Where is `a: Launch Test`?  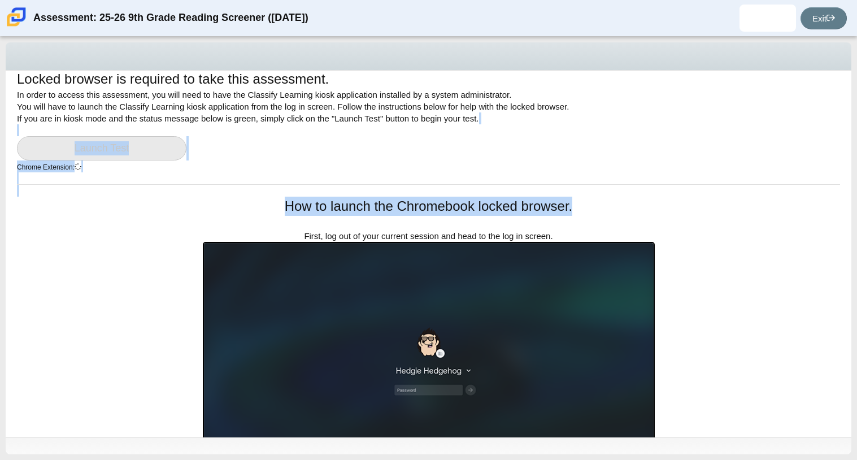 a: Launch Test is located at coordinates (102, 148).